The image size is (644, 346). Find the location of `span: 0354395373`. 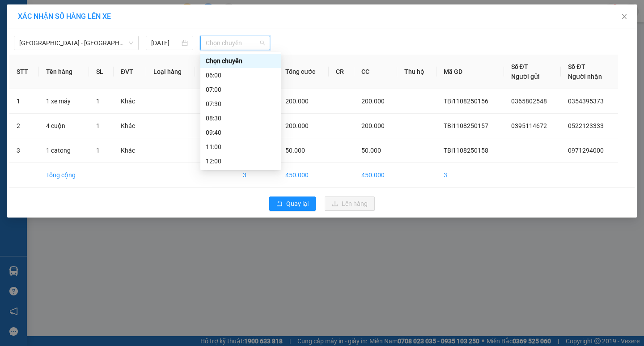

span: 0354395373 is located at coordinates (586, 101).